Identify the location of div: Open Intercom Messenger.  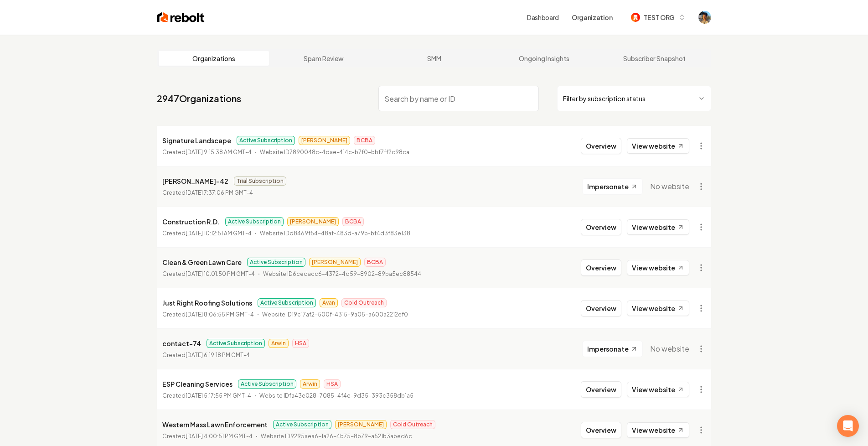
(848, 426).